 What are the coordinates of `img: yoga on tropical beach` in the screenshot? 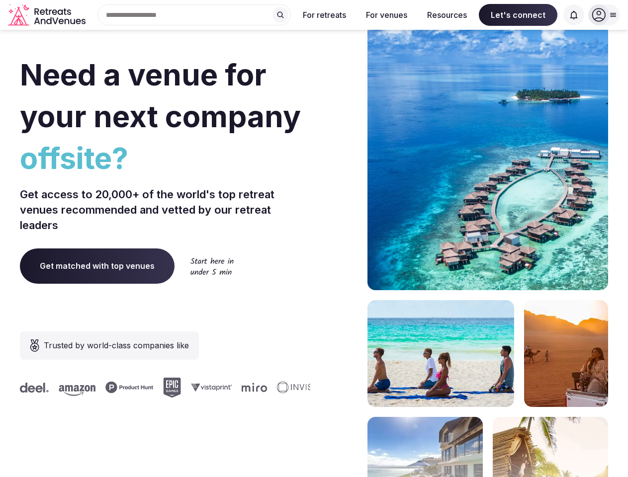 It's located at (440, 353).